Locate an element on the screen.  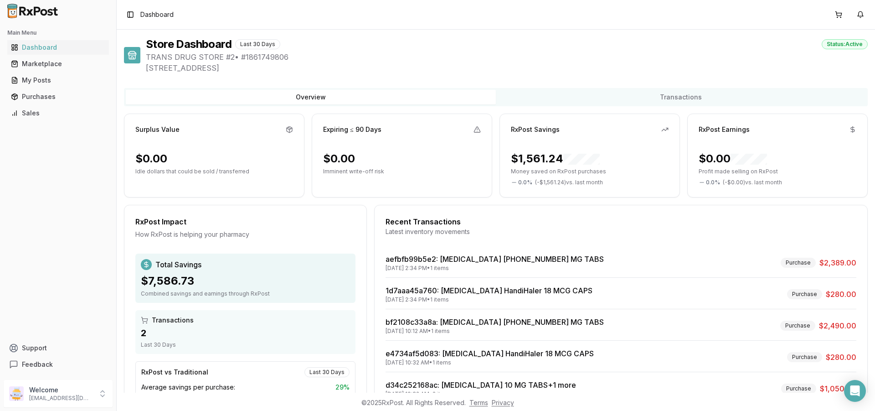
h1: Store Dashboard is located at coordinates (189, 44).